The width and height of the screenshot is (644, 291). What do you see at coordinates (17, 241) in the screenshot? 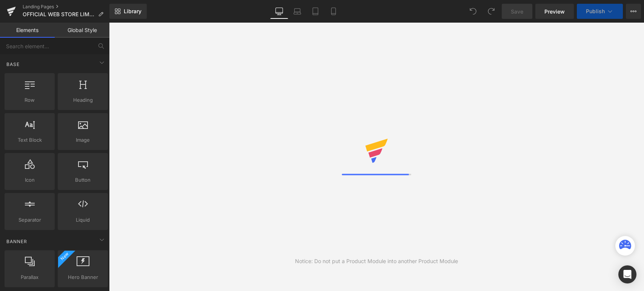
I see `span: Banner` at bounding box center [17, 241].